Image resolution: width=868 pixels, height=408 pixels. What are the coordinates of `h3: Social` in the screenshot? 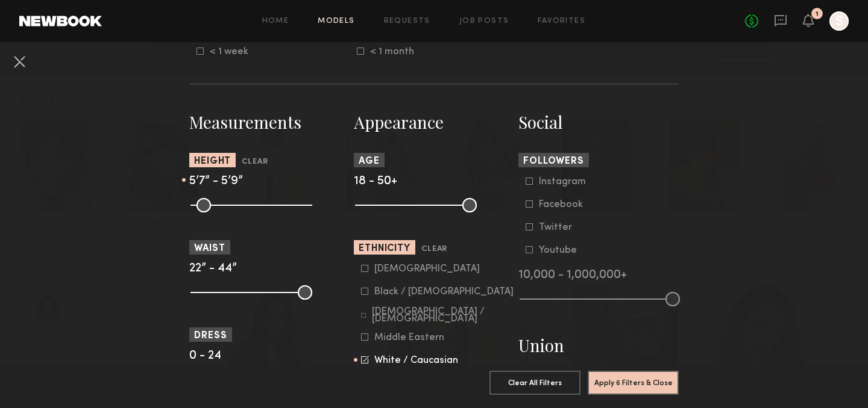 It's located at (598, 122).